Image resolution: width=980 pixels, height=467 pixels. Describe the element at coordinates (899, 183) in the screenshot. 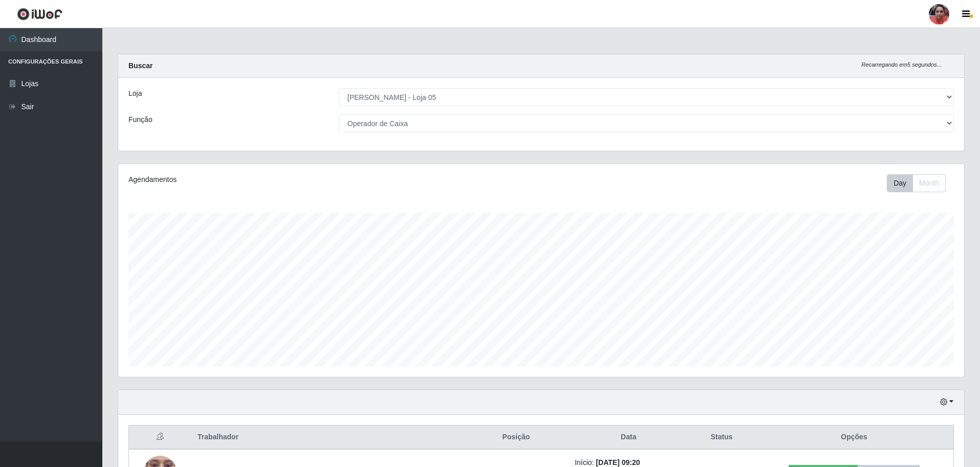

I see `button: Day` at that location.